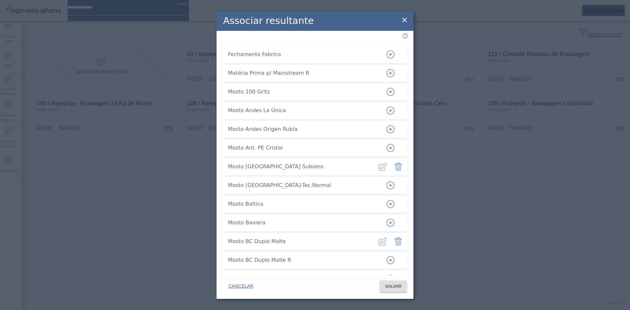 The image size is (630, 310). What do you see at coordinates (302, 73) in the screenshot?
I see `span: Matéria Prima p/ Mainstream R` at bounding box center [302, 73].